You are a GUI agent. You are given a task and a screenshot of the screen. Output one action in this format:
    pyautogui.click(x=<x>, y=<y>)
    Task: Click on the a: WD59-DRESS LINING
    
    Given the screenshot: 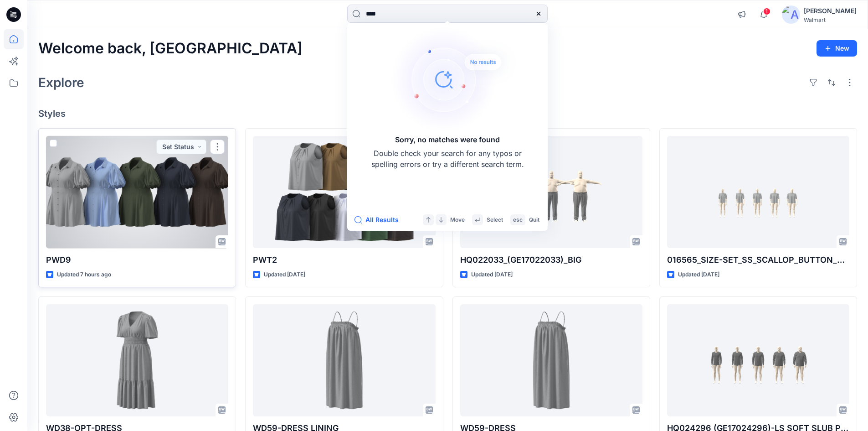 What is the action you would take?
    pyautogui.click(x=344, y=360)
    